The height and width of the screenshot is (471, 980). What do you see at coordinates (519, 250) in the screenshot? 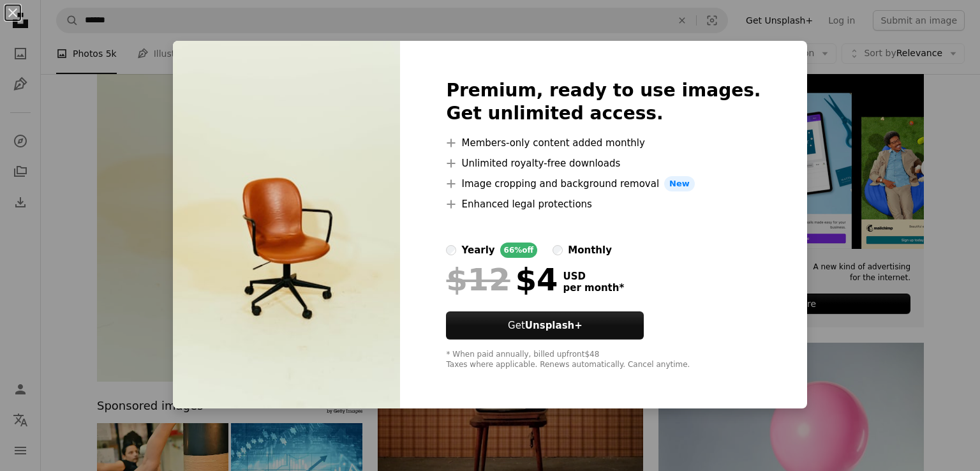
I see `div: 66% off` at bounding box center [519, 250].